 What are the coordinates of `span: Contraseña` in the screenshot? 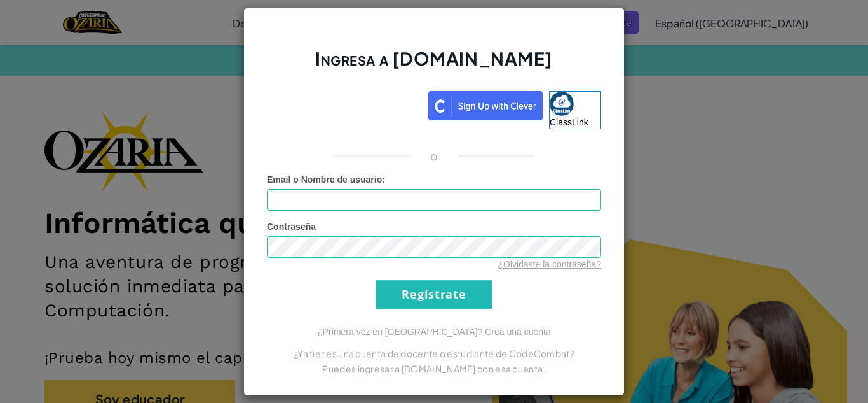 It's located at (291, 226).